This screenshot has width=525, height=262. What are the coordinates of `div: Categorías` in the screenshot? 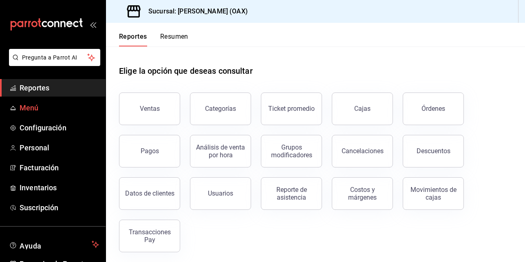 It's located at (221, 108).